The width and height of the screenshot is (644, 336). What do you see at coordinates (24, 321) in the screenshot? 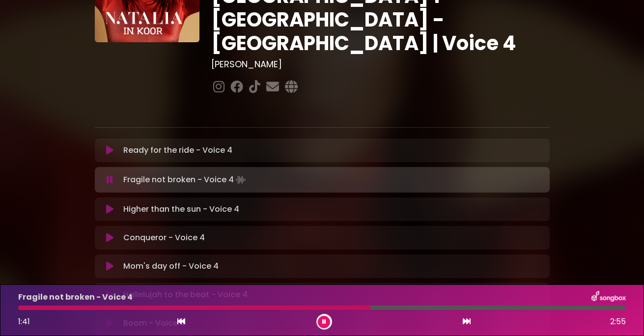
I see `span: 1:41` at bounding box center [24, 321].